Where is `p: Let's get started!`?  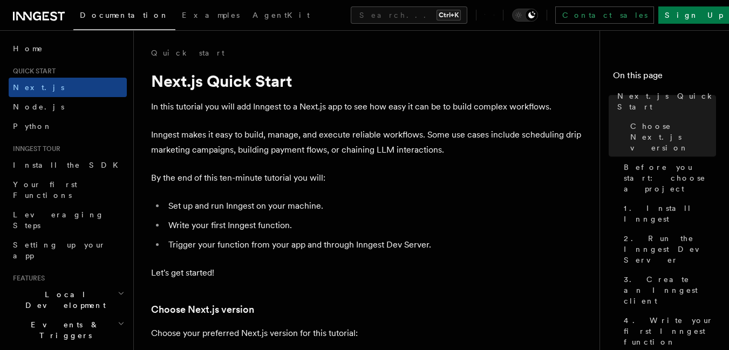
p: Let's get started! is located at coordinates (367, 273).